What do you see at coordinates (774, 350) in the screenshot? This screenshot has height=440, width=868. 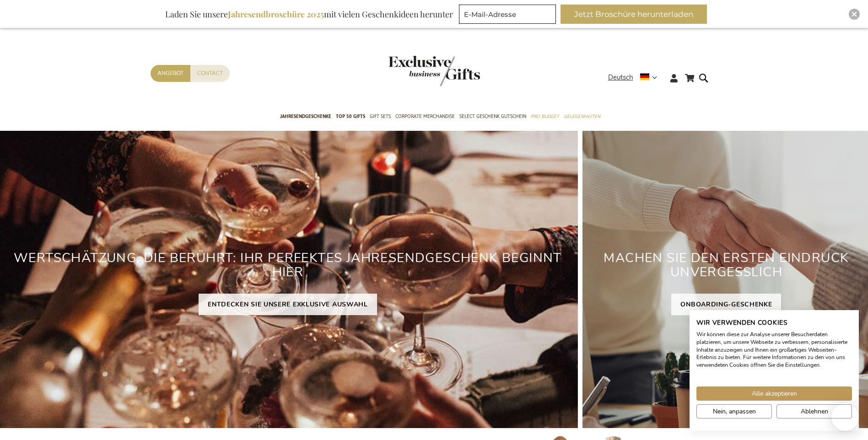 I see `p: Wir können diese zur Analyse unserer Besucherdaten platzieren, um unsere Webseite zu verbessern, ...` at bounding box center [774, 350].